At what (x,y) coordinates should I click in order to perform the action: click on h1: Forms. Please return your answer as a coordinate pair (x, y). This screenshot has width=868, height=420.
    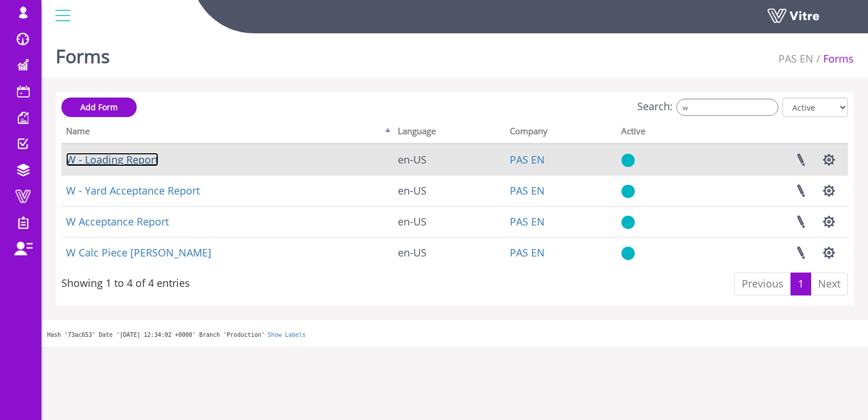
    Looking at the image, I should click on (83, 53).